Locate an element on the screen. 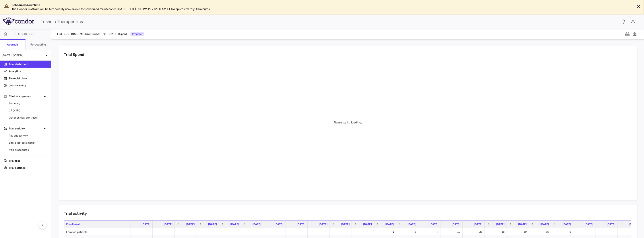 The width and height of the screenshot is (644, 238). div: 55 is located at coordinates (541, 232).